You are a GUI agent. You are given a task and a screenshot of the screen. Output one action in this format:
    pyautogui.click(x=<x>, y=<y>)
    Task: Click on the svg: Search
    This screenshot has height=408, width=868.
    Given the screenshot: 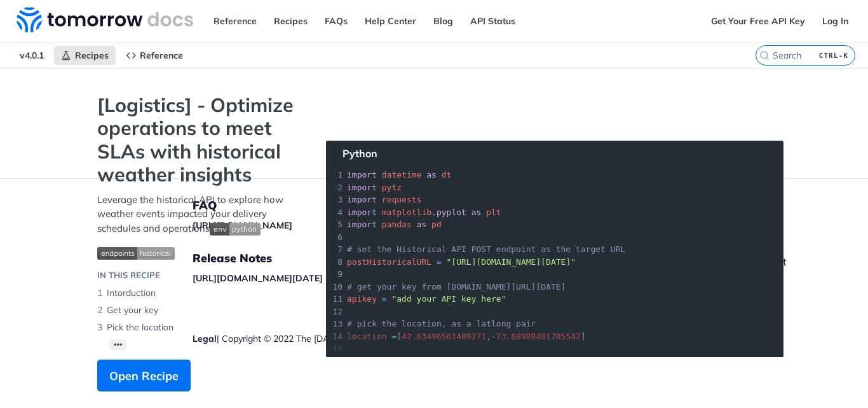 What is the action you would take?
    pyautogui.click(x=765, y=56)
    